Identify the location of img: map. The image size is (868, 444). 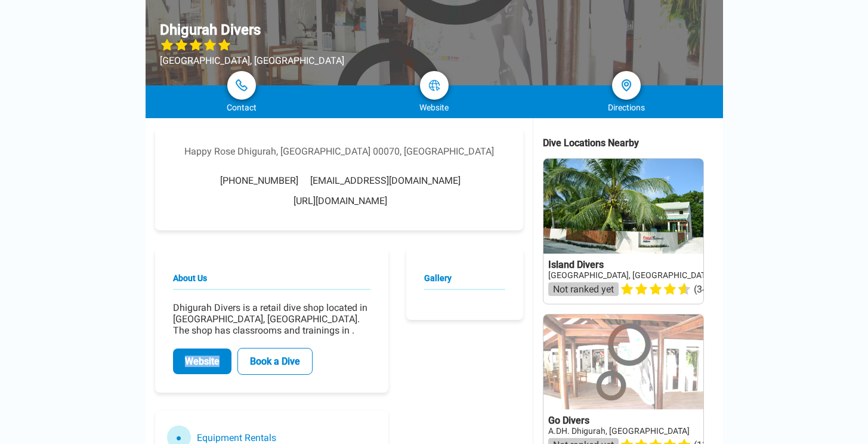
(434, 85).